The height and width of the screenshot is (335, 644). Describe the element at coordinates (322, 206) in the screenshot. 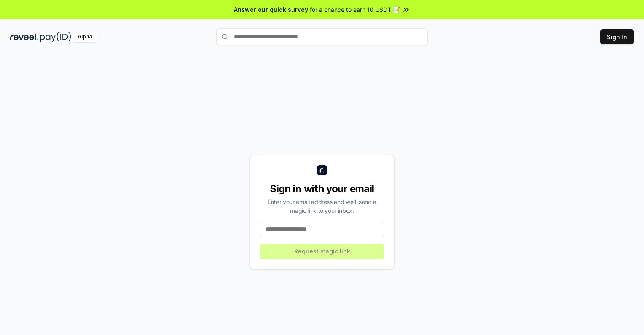

I see `div: Enter your email address and we’ll send a magic link to your inbox.` at that location.